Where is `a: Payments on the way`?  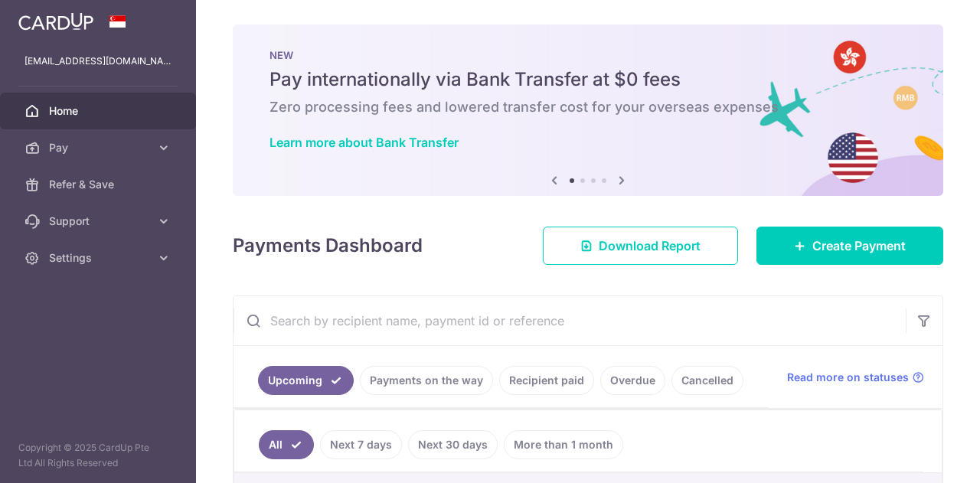 a: Payments on the way is located at coordinates (426, 380).